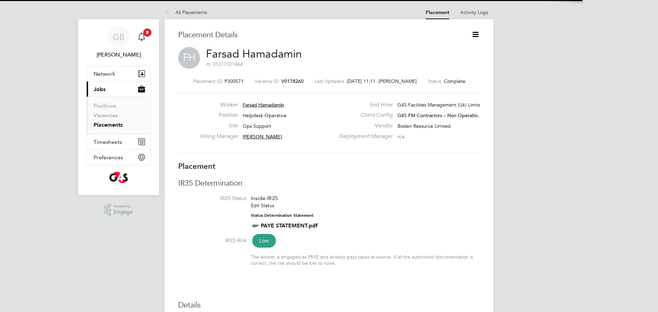  What do you see at coordinates (119, 178) in the screenshot?
I see `img: g4s-logo-retina.png` at bounding box center [119, 178].